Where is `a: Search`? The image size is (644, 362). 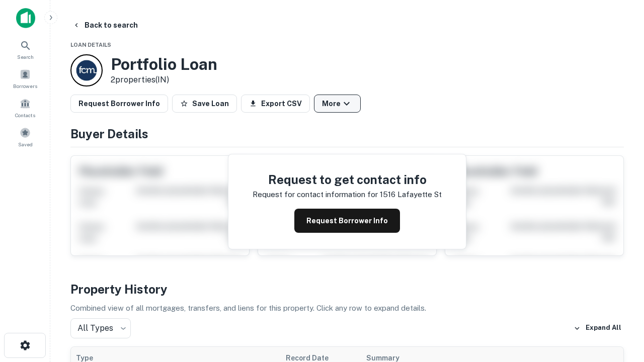 a: Search is located at coordinates (25, 49).